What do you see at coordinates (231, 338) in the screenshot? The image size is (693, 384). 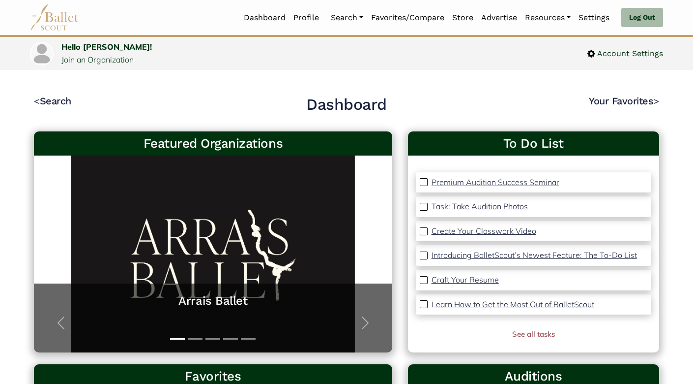 I see `button: Slide 4` at bounding box center [231, 338].